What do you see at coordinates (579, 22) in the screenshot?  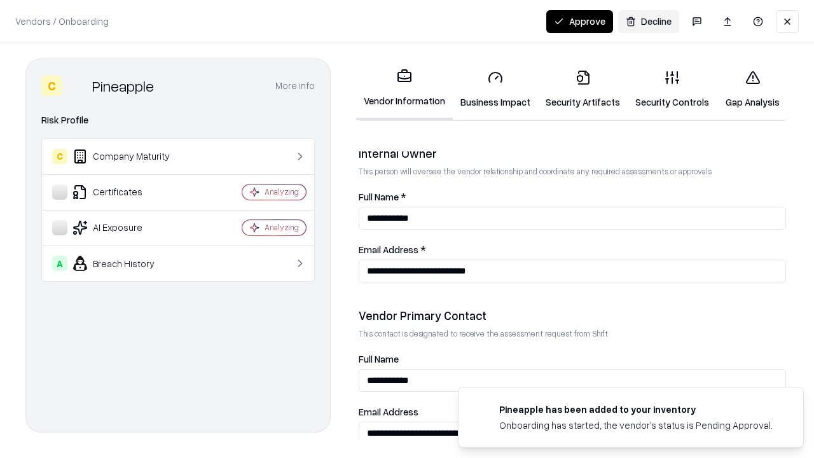 I see `button: Approve` at bounding box center [579, 22].